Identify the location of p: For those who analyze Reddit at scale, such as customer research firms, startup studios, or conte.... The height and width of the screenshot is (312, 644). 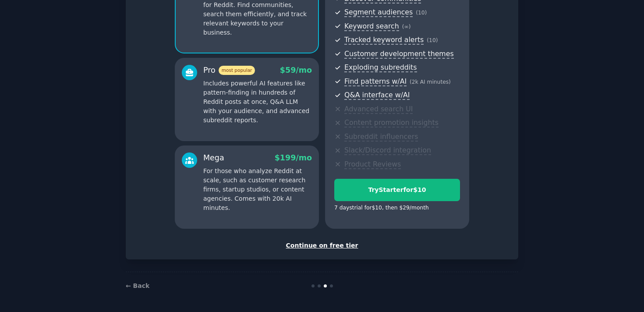
(257, 189).